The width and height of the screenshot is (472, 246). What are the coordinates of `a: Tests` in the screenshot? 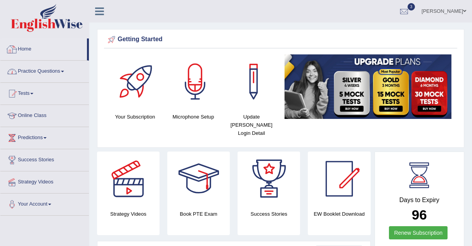 It's located at (45, 92).